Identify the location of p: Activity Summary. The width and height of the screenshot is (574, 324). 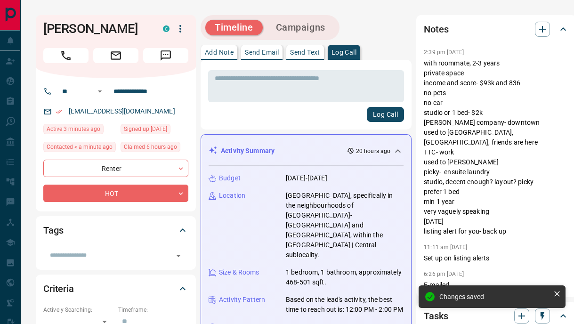
(248, 151).